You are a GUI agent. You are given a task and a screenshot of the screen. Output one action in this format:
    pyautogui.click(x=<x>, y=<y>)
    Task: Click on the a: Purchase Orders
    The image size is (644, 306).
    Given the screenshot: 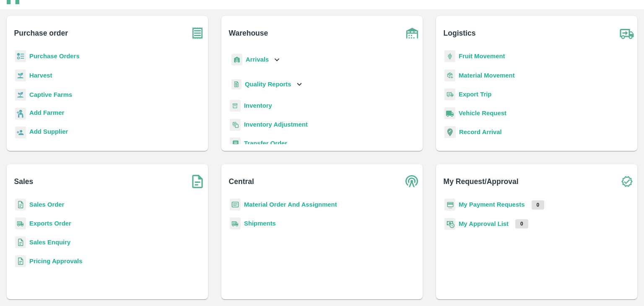 What is the action you would take?
    pyautogui.click(x=55, y=56)
    